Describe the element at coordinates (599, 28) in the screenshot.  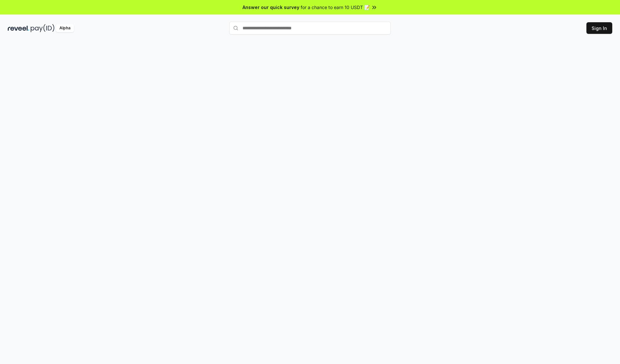
I see `button: Sign In` at that location.